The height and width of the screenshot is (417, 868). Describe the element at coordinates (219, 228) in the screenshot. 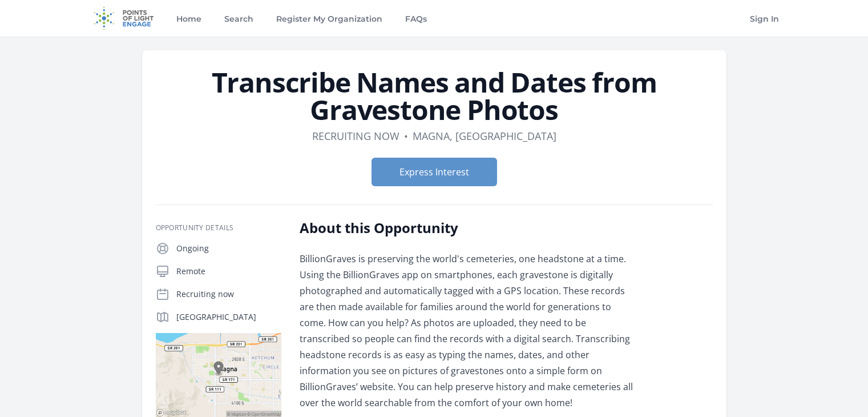

I see `h3: Opportunity Details` at that location.